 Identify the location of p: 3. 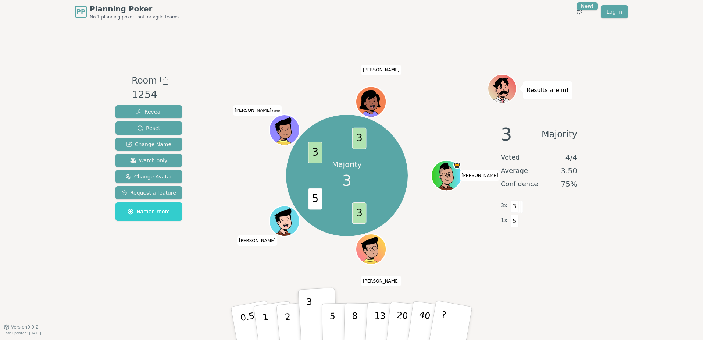
(310, 316).